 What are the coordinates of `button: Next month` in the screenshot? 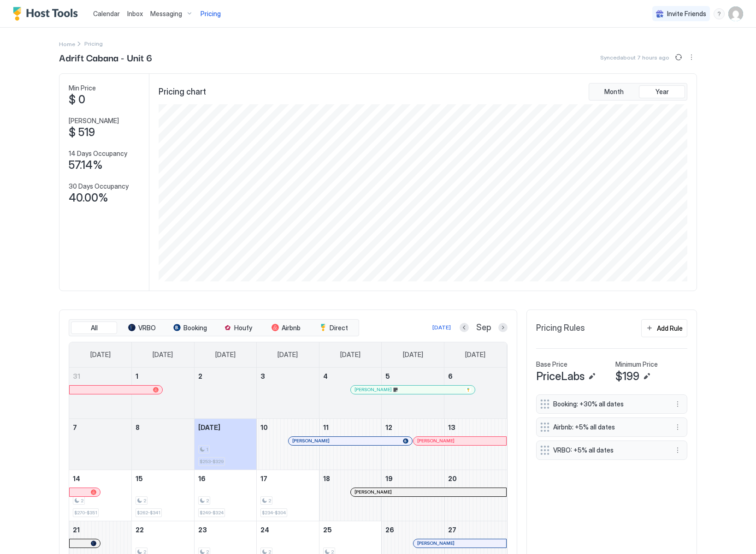 It's located at (503, 327).